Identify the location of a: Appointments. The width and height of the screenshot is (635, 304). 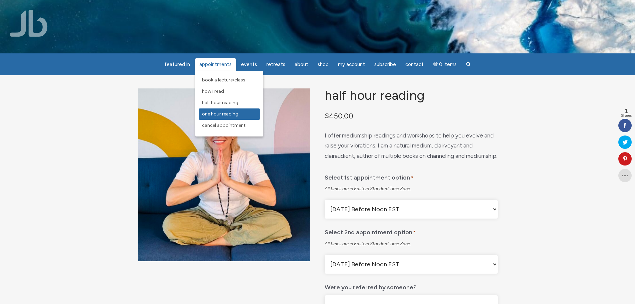
(215, 64).